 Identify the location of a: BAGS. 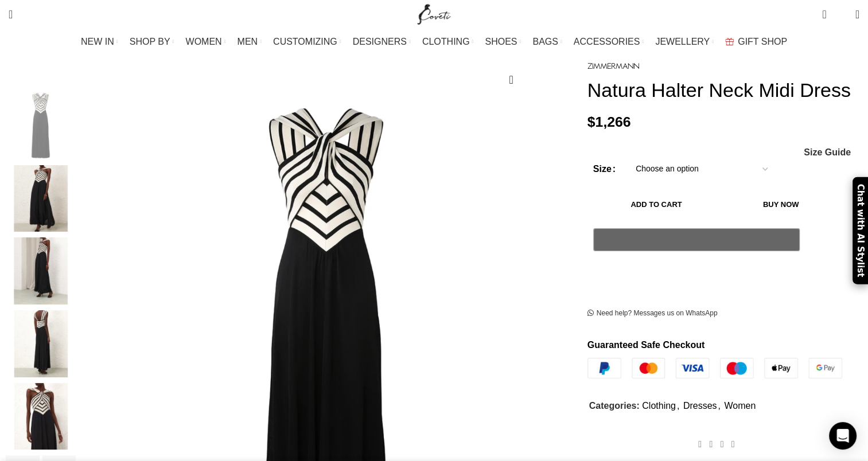
(547, 42).